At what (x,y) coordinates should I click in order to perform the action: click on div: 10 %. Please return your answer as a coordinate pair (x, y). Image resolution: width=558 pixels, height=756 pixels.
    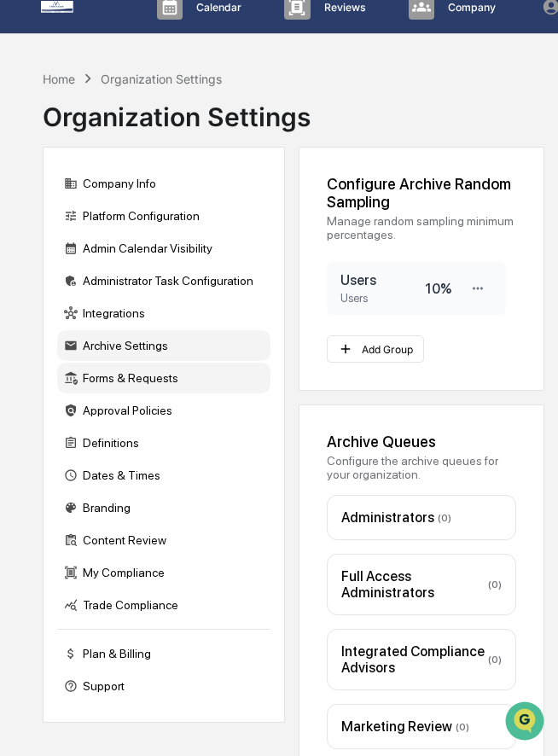
    Looking at the image, I should click on (437, 289).